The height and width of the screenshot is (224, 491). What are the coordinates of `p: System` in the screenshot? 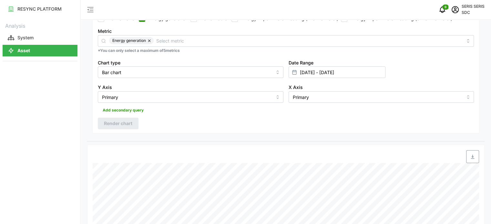 It's located at (25, 38).